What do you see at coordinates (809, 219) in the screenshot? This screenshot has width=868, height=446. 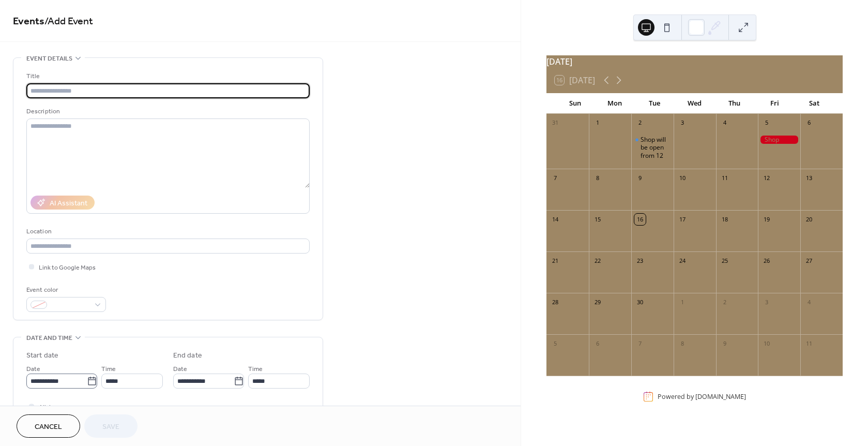 I see `div: 20` at bounding box center [809, 219].